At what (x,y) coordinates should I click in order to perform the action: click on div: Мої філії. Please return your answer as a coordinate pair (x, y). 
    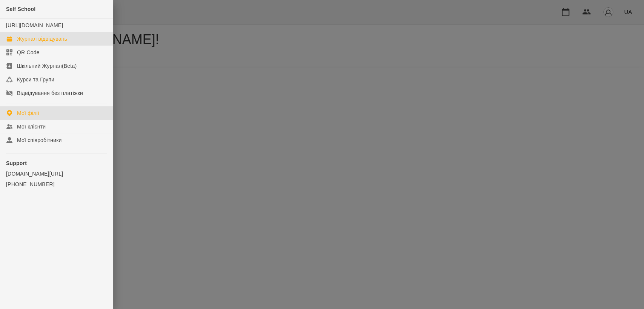
    Looking at the image, I should click on (28, 113).